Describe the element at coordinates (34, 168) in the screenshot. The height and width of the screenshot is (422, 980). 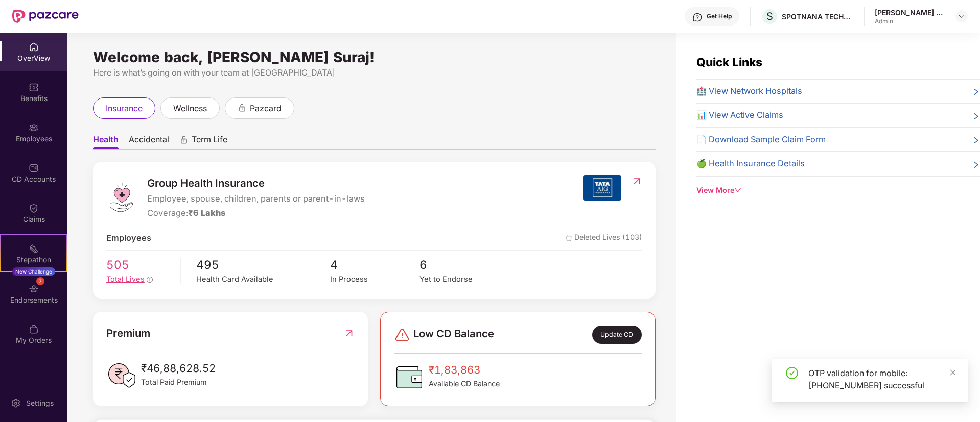
I see `img: svg+xml;base64,PHN2ZyBpZD0iQ0RfQWNjb3VudHMiIGRhdGEtbmFtZT0iQ0QgQWNjb3VudHMiIHhtbG5zPSJodHRwOi8vd3...` at that location.